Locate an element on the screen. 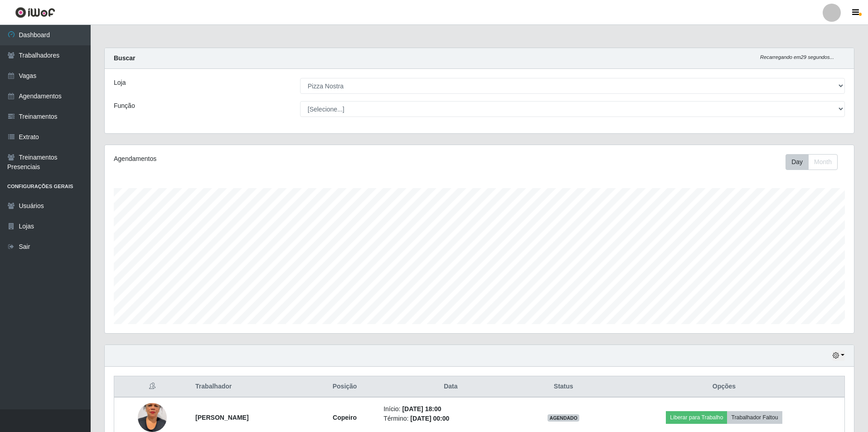  div: Toolbar with button groups is located at coordinates (816, 161).